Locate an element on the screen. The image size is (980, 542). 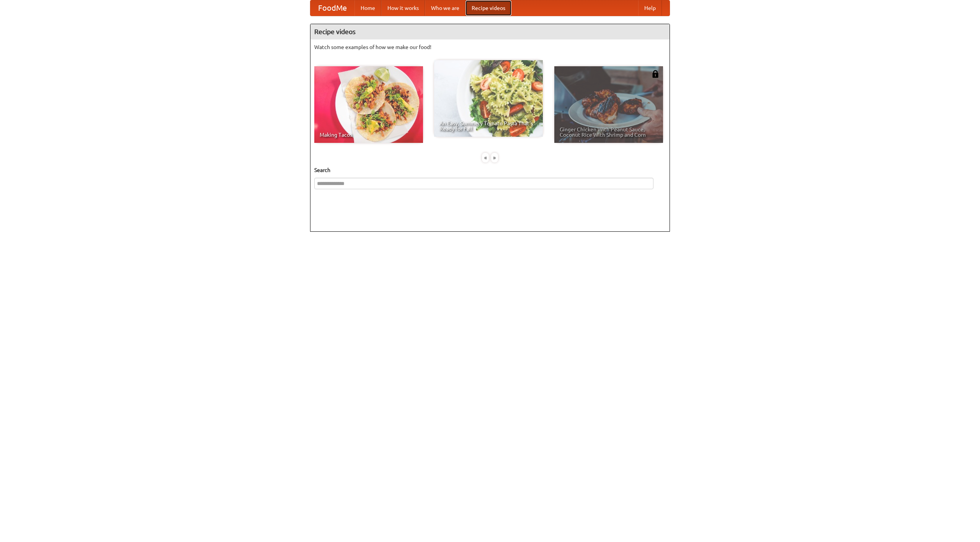
span: Making Tacos is located at coordinates (369, 135).